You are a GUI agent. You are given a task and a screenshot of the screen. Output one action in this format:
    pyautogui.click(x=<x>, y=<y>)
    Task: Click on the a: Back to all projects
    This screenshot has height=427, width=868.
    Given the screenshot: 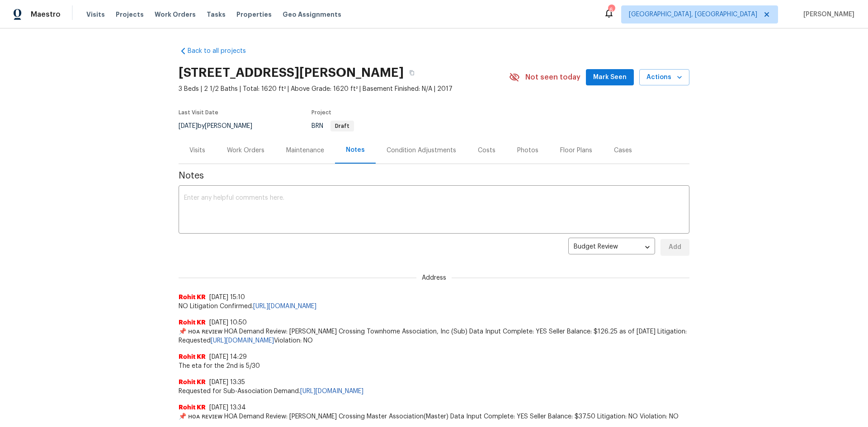 What is the action you would take?
    pyautogui.click(x=222, y=51)
    